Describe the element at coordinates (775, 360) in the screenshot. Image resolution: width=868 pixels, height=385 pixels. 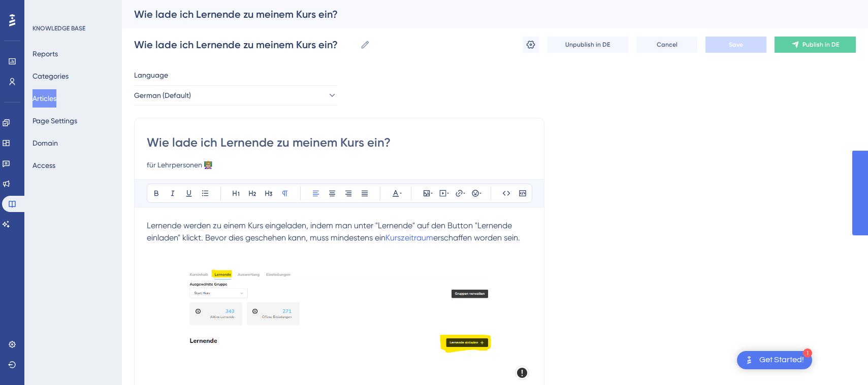
I see `div: Open Get Started! checklist, remaining modules: 1` at that location.